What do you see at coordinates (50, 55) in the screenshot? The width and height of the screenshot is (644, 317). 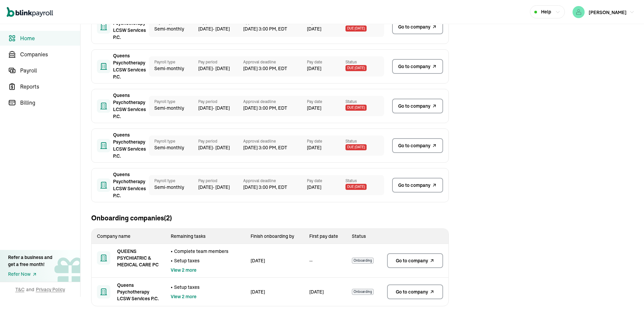 I see `span: Companies` at bounding box center [50, 55].